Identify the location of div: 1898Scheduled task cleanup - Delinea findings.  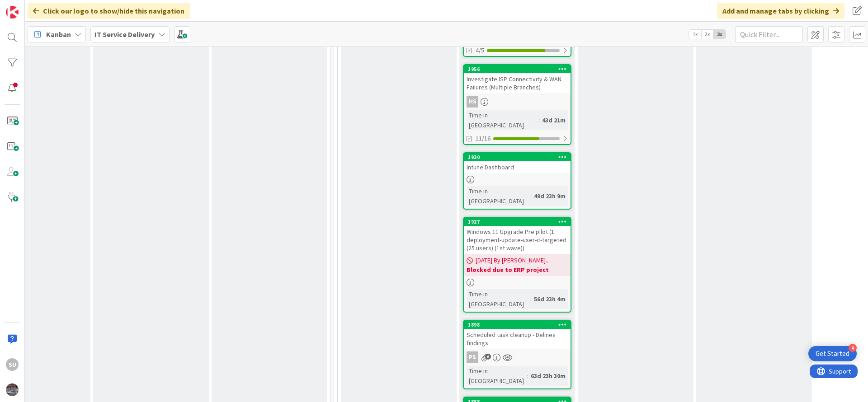
(517, 335).